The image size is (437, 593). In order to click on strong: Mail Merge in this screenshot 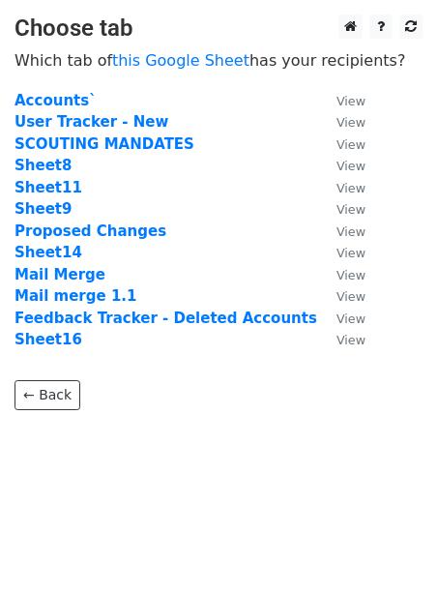, I will do `click(60, 275)`.